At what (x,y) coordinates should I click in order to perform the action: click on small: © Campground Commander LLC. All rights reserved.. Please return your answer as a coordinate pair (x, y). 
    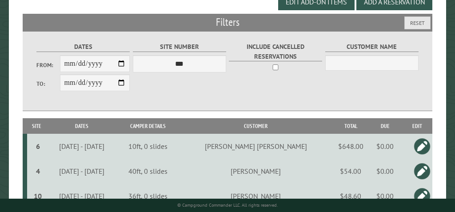
    Looking at the image, I should click on (228, 205).